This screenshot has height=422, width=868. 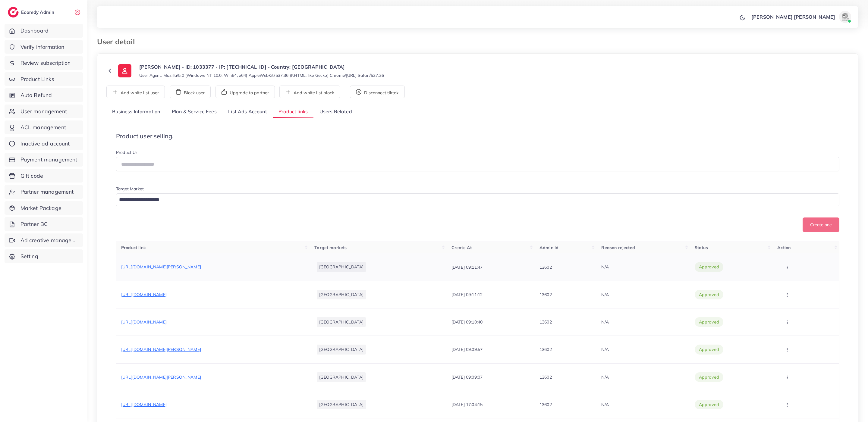 What do you see at coordinates (43, 127) in the screenshot?
I see `span: ACL management` at bounding box center [43, 127].